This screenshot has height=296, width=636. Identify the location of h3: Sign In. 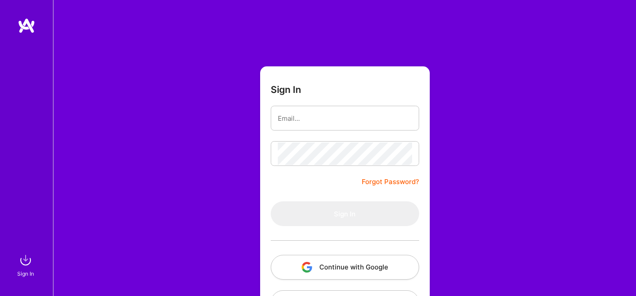
(286, 89).